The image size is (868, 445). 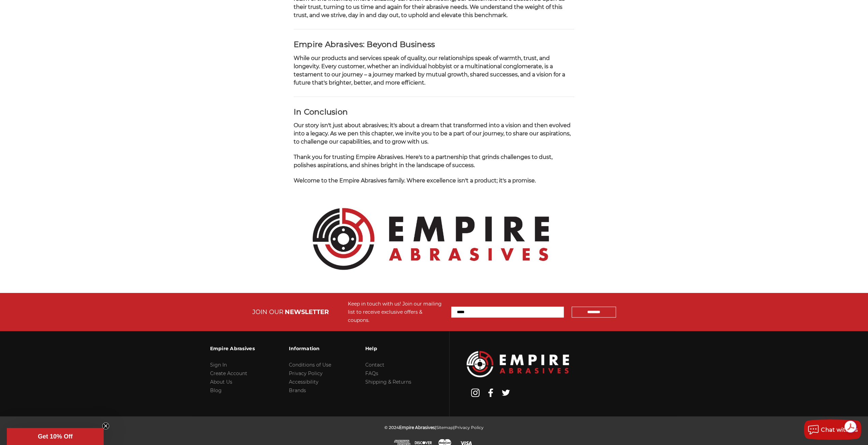 What do you see at coordinates (297, 390) in the screenshot?
I see `a: Brands` at bounding box center [297, 390].